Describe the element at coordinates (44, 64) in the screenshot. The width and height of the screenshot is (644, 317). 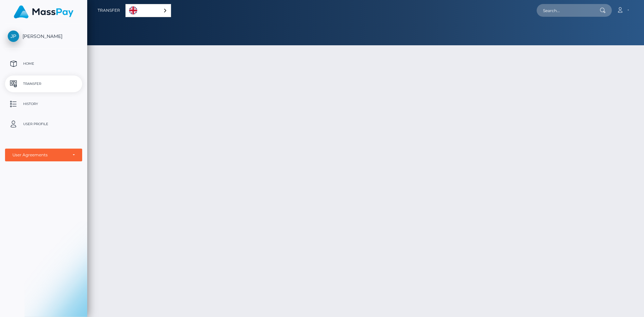
I see `a: Home` at that location.